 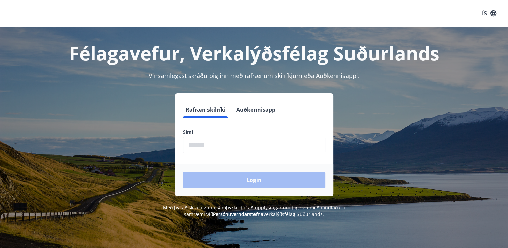 What do you see at coordinates (205, 109) in the screenshot?
I see `button: Rafræn skilríki` at bounding box center [205, 109].